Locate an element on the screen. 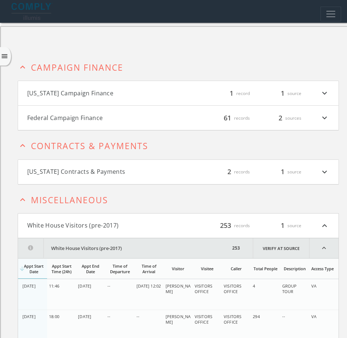 The width and height of the screenshot is (347, 338). button: Federal Campaign Finance is located at coordinates (103, 118).